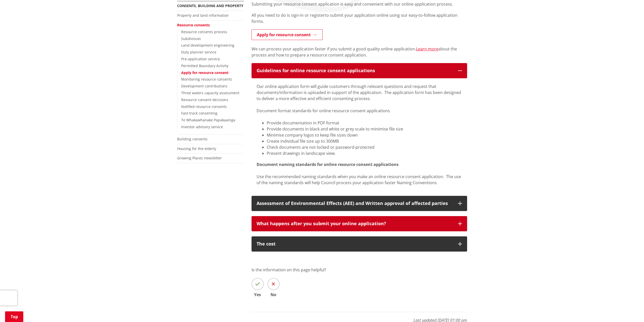 The width and height of the screenshot is (644, 322). Describe the element at coordinates (359, 70) in the screenshot. I see `button: Guidelines for online resource consent applications` at that location.